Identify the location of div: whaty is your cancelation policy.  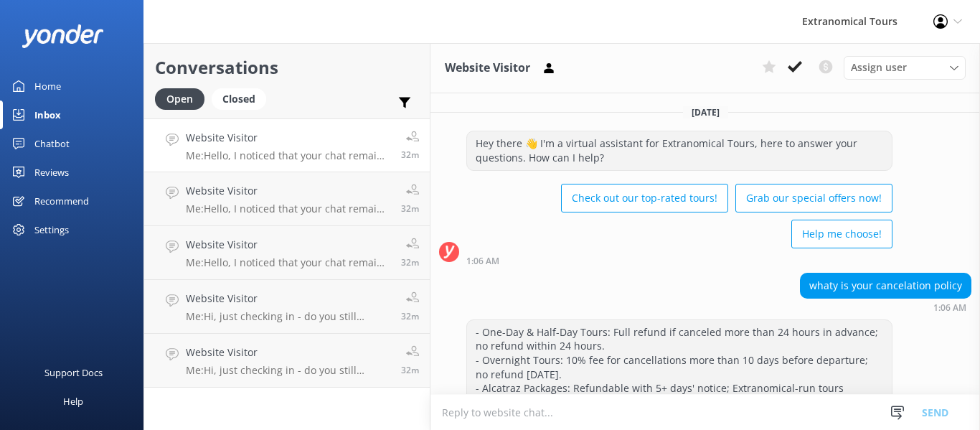
(885, 286).